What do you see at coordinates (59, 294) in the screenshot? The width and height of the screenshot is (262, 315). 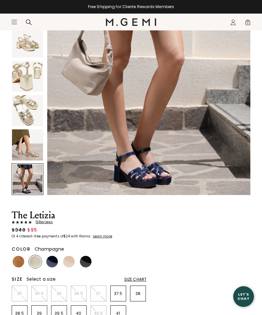 I see `p: 36` at bounding box center [59, 294].